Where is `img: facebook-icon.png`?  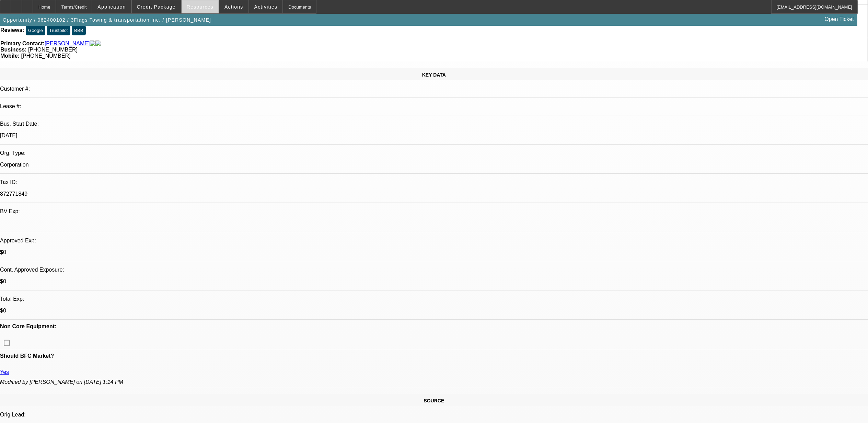 img: facebook-icon.png is located at coordinates (93, 44).